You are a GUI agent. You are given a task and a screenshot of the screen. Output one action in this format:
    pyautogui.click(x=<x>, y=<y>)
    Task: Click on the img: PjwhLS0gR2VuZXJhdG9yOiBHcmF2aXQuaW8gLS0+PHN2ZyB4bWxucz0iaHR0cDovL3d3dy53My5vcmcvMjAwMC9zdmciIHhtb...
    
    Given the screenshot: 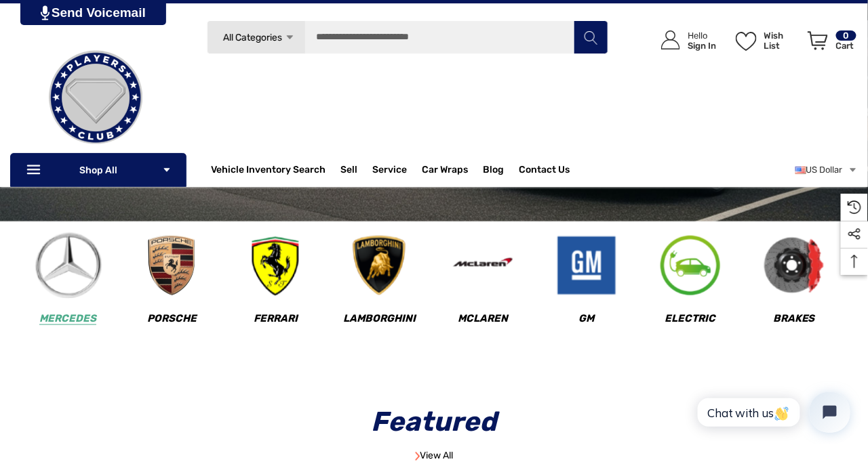 What is the action you would take?
    pyautogui.click(x=45, y=13)
    